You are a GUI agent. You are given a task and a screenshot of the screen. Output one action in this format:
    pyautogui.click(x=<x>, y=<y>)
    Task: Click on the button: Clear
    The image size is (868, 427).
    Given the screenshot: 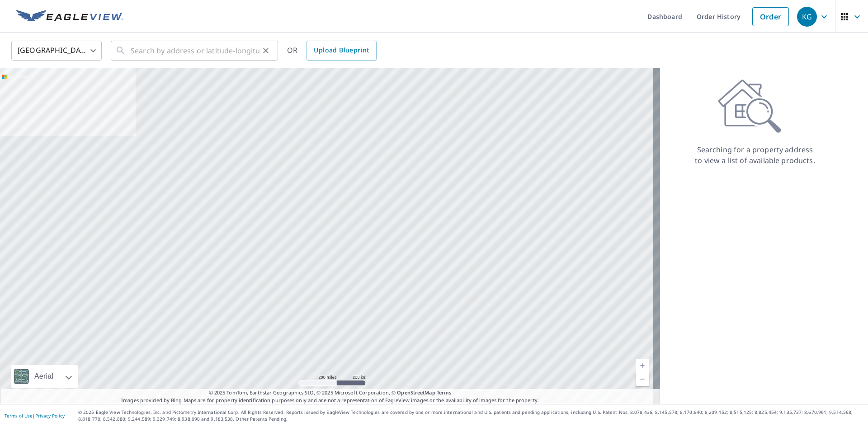 What is the action you would take?
    pyautogui.click(x=266, y=50)
    